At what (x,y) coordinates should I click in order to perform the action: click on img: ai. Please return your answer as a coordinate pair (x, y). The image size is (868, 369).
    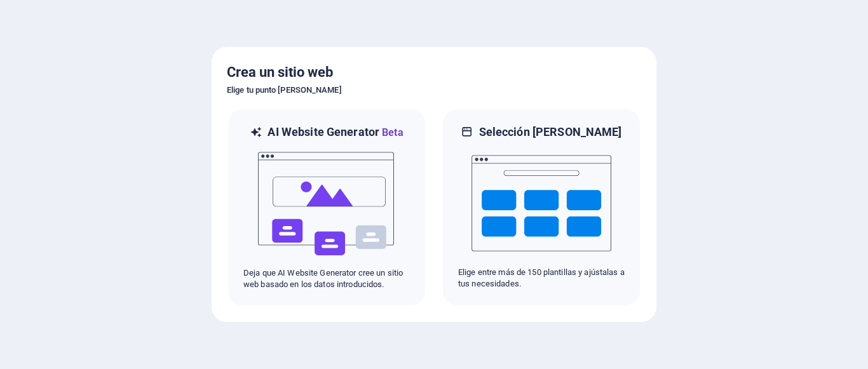
    Looking at the image, I should click on (327, 204).